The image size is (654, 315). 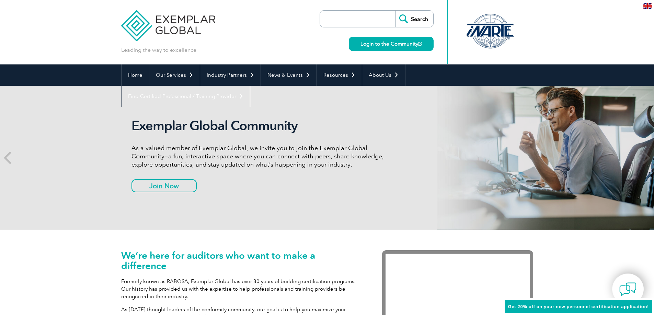 I want to click on input: Search, so click(x=414, y=19).